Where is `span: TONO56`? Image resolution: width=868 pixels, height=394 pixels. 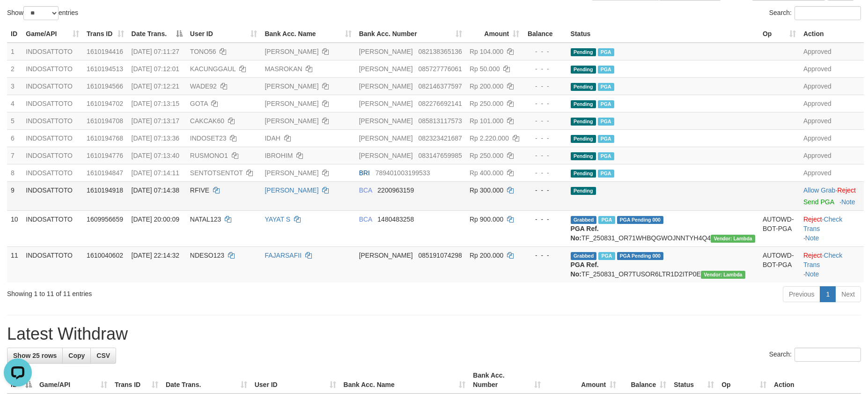 span: TONO56 is located at coordinates (204, 52).